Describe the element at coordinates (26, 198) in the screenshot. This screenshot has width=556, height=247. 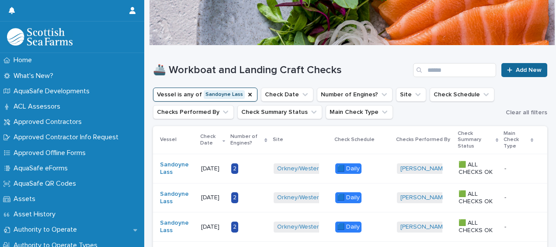
I see `p: Assets` at that location.